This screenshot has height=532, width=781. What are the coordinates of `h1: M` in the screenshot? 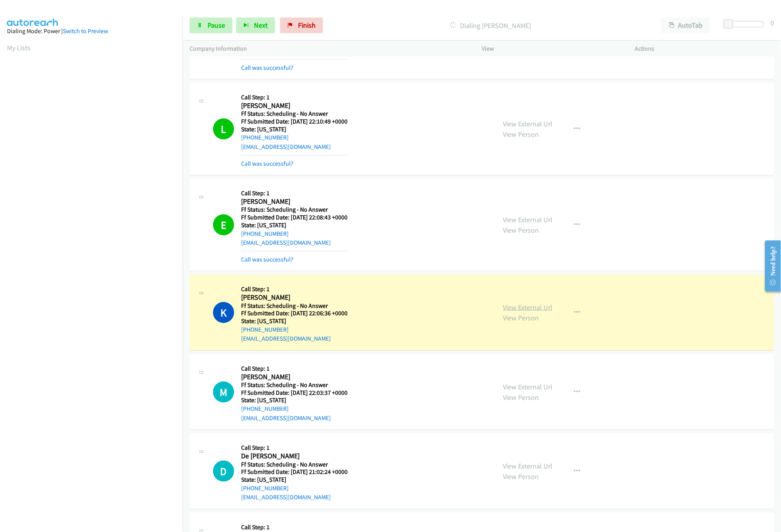 It's located at (224, 392).